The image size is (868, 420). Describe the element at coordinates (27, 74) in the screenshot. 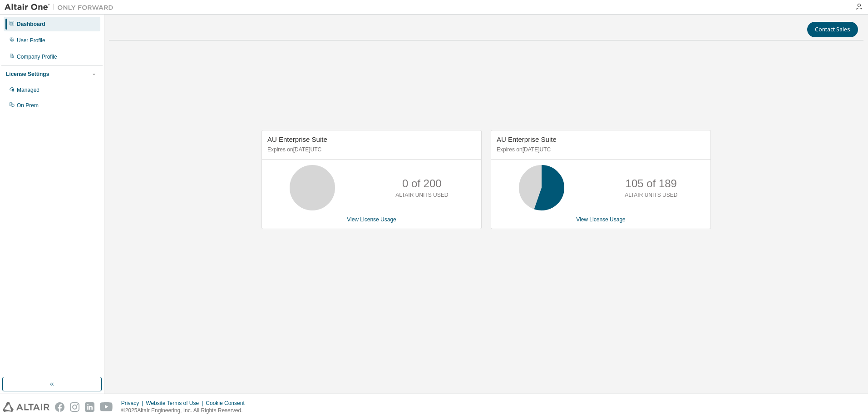

I see `div: License Settings` at that location.